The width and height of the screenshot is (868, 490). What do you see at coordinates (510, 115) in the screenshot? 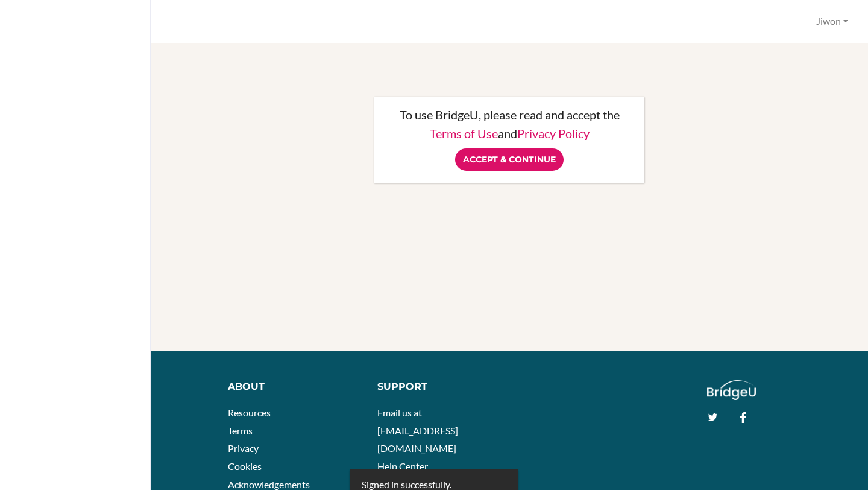
I see `p: To use BridgeU, please read and accept the` at bounding box center [510, 115].